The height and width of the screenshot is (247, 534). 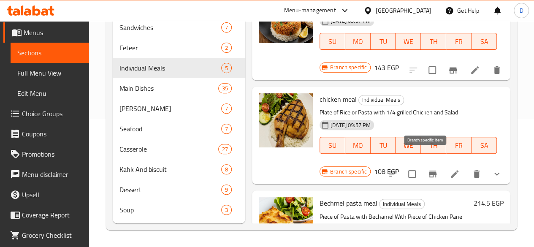 I want to click on span: Casserole, so click(x=169, y=149).